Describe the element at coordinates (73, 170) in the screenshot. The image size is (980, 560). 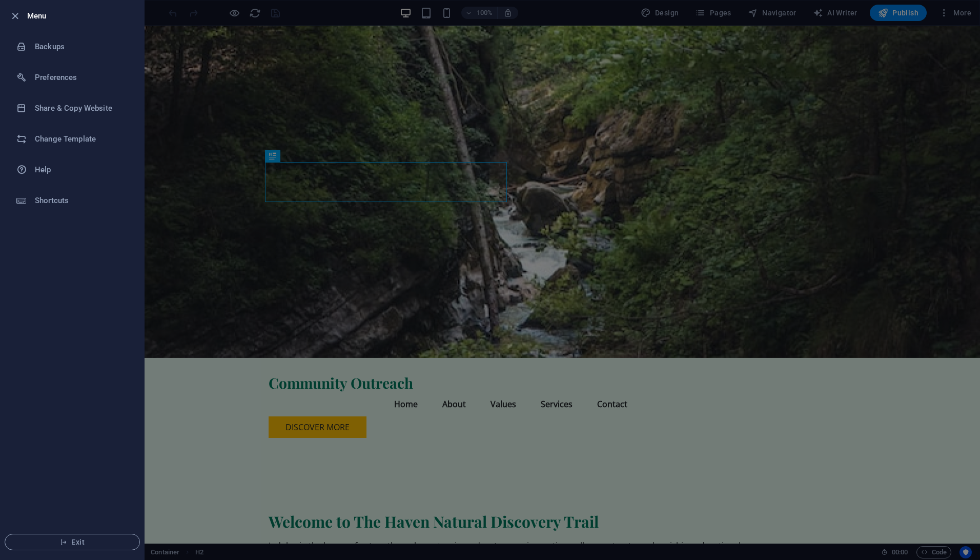
I see `a: Help` at that location.